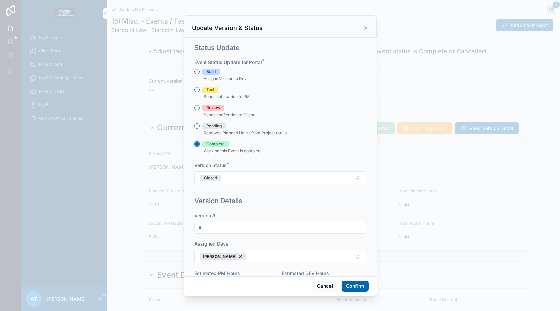 Image resolution: width=560 pixels, height=311 pixels. I want to click on div: Complete, so click(215, 144).